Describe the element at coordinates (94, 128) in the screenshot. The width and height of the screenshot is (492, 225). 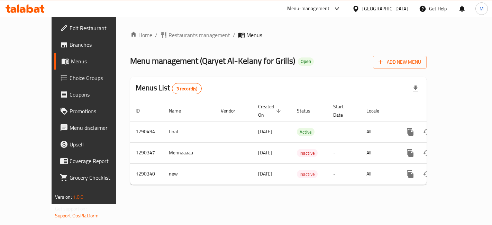
I see `a: Menu disclaimer` at that location.